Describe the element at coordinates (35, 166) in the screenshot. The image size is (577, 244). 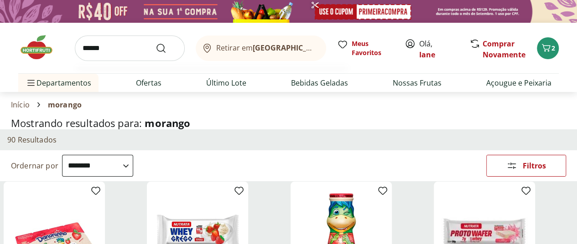
I see `label: Ordernar por` at that location.